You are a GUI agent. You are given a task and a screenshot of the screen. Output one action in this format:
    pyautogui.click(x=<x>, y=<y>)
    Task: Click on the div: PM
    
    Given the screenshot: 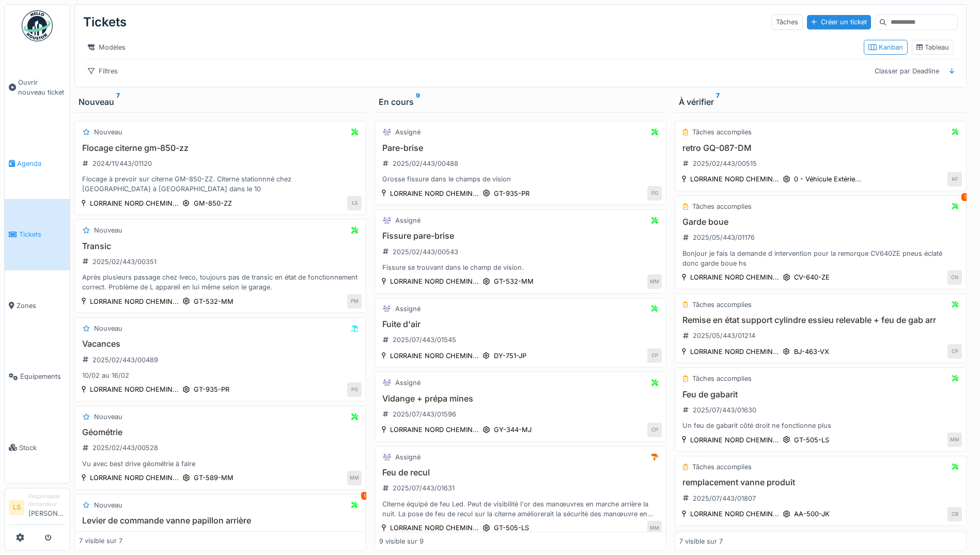 What is the action you would take?
    pyautogui.click(x=354, y=301)
    